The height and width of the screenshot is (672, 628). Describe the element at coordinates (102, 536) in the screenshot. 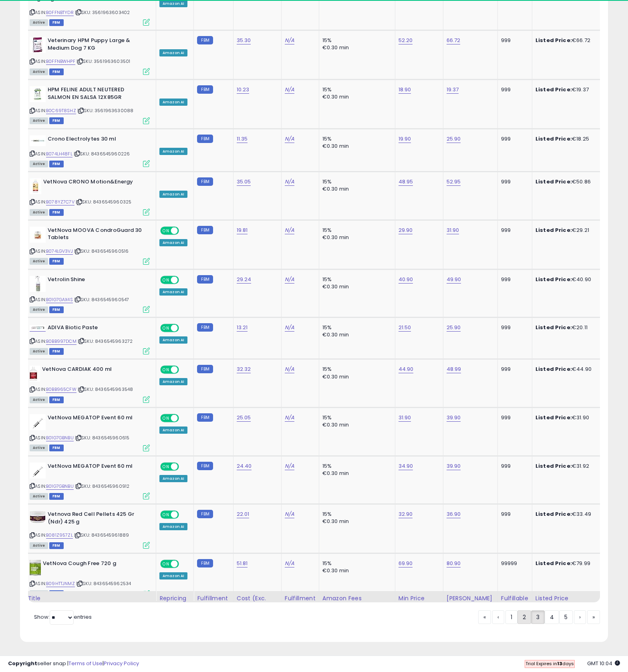

I see `span: | SKU: 8436545961889` at that location.